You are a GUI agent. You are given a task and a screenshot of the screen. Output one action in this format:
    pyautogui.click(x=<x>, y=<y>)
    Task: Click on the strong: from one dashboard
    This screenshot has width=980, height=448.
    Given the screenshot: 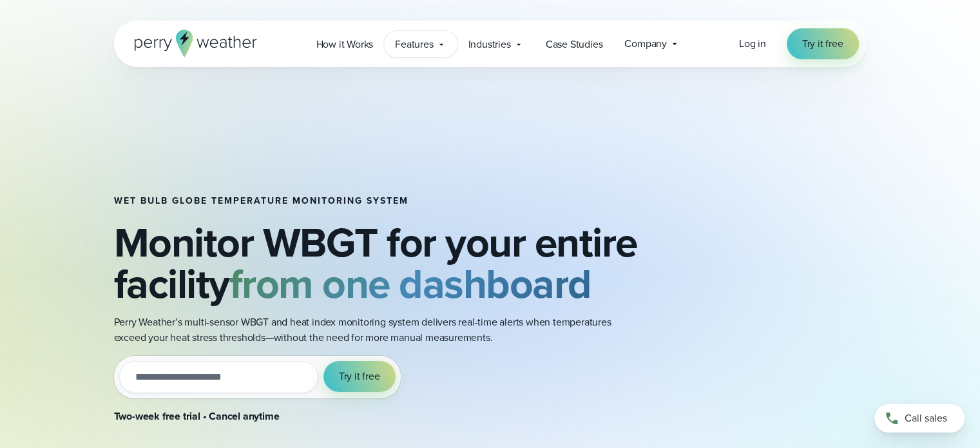 What is the action you would take?
    pyautogui.click(x=411, y=284)
    